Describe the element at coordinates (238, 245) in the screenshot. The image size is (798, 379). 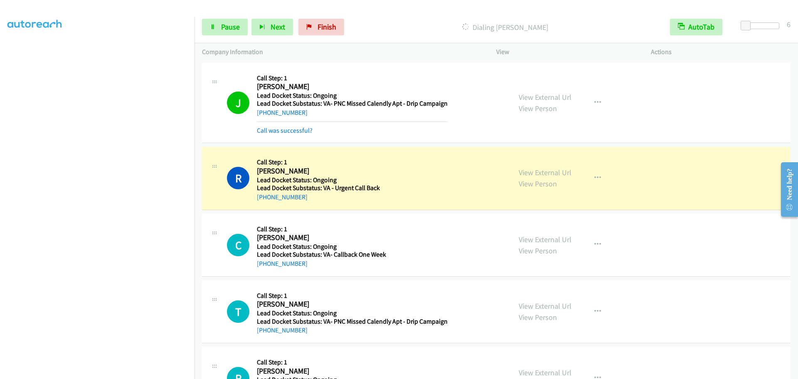
I see `h1: C` at that location.